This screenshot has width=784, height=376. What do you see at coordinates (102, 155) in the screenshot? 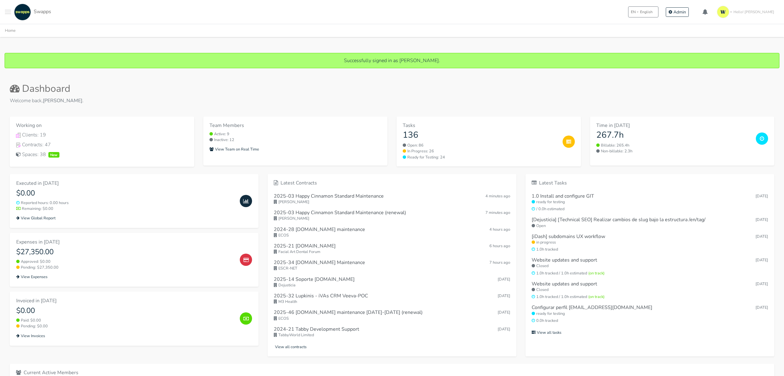
I see `a: Spaces: 38New` at bounding box center [102, 155].